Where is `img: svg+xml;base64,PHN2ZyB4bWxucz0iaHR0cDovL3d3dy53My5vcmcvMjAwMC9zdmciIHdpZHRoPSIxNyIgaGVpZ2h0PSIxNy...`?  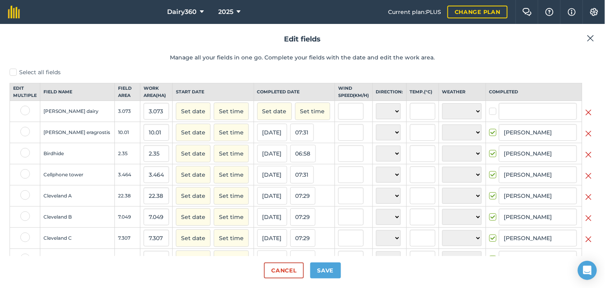
img: svg+xml;base64,PHN2ZyB4bWxucz0iaHR0cDovL3d3dy53My5vcmcvMjAwMC9zdmciIHdpZHRoPSIxNyIgaGVpZ2h0PSIxNy... is located at coordinates (572, 12).